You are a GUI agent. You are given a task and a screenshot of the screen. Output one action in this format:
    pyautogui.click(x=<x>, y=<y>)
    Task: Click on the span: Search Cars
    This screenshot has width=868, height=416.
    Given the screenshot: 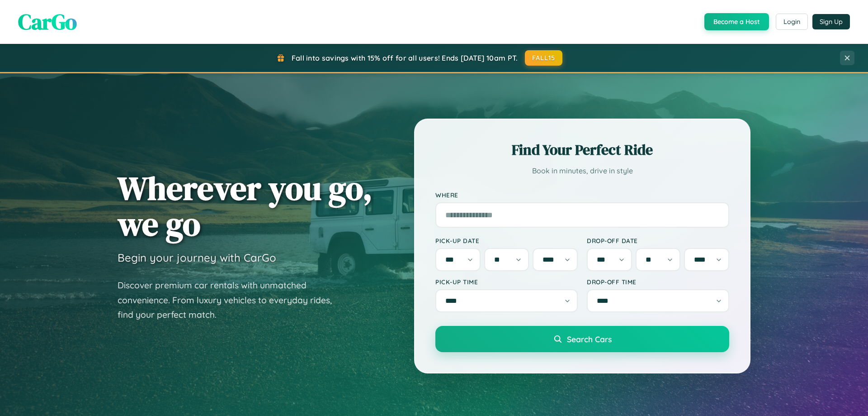 What is the action you would take?
    pyautogui.click(x=589, y=339)
    